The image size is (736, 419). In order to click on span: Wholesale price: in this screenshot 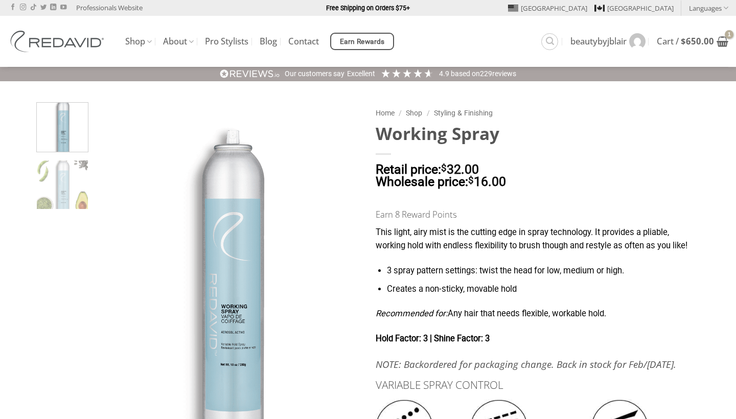, I will do `click(422, 182)`.